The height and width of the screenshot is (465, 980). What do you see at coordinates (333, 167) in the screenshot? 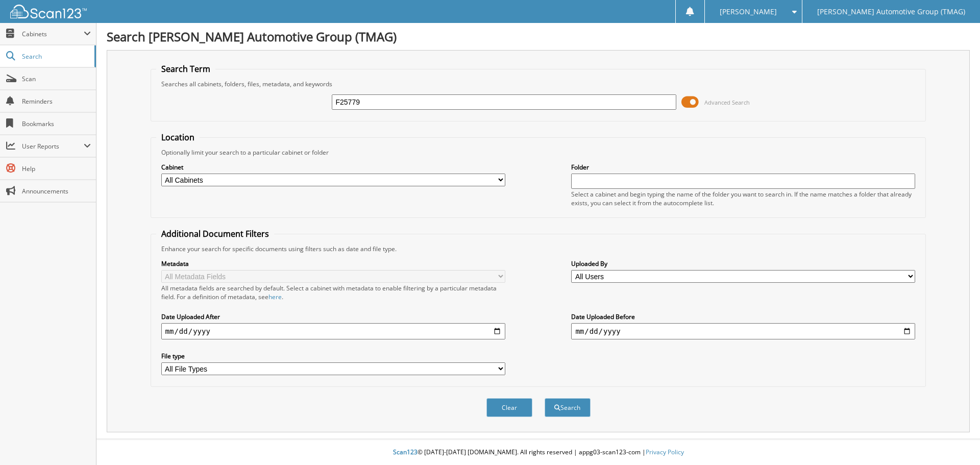
I see `label: Cabinet` at bounding box center [333, 167].